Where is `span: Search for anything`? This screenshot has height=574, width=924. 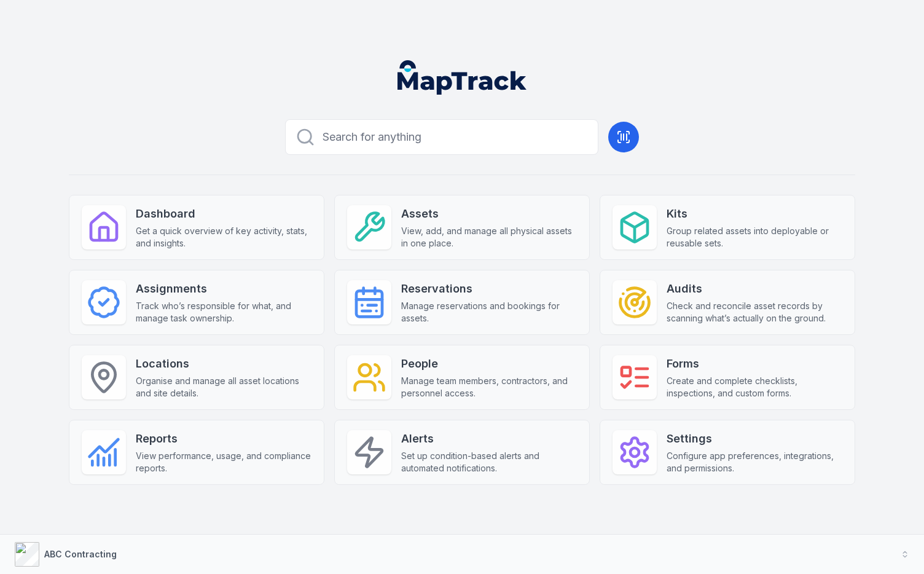 span: Search for anything is located at coordinates (371, 137).